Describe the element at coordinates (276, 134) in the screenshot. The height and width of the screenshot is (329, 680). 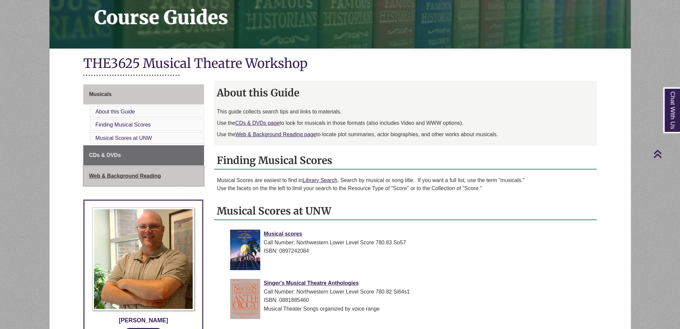
I see `a: Web & Background Reading page` at that location.